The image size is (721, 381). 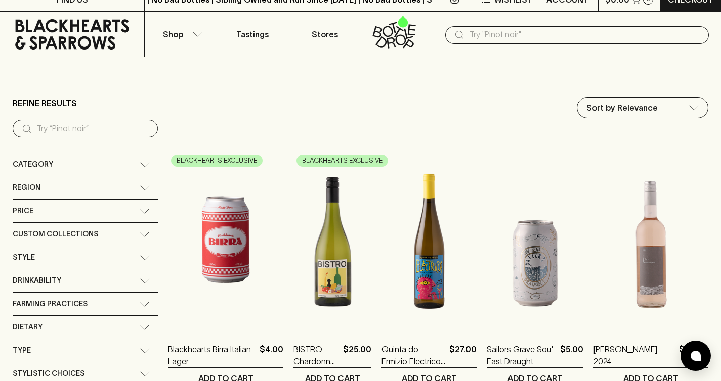 What do you see at coordinates (252, 34) in the screenshot?
I see `a: Tastings` at bounding box center [252, 34].